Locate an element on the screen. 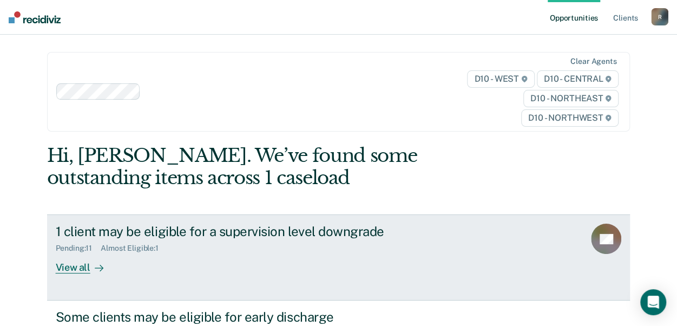  div: R is located at coordinates (659, 17).